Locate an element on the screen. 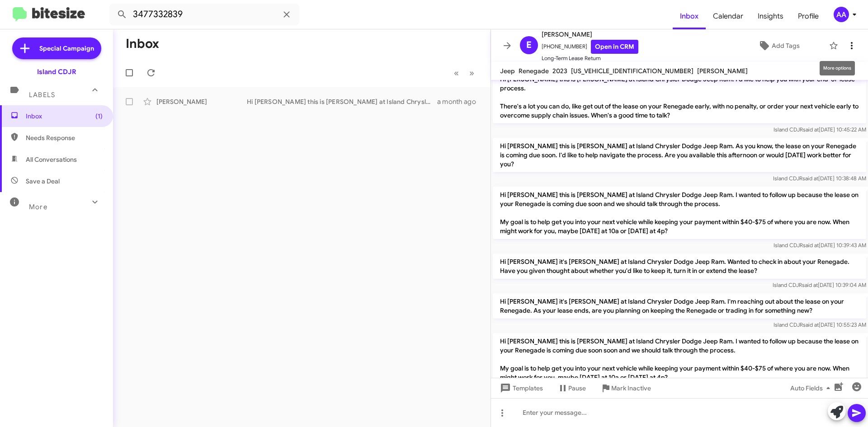  a: Profile is located at coordinates (808, 16).